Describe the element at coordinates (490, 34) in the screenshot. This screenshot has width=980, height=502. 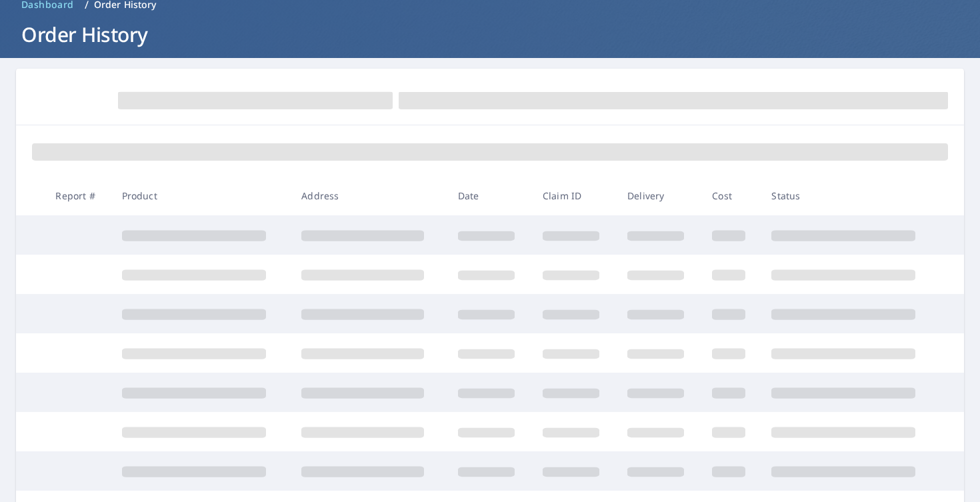
I see `h1: Order History` at that location.